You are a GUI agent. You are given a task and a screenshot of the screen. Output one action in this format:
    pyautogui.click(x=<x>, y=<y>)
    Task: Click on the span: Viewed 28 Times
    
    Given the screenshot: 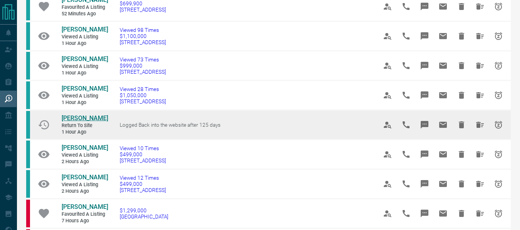 What is the action you would take?
    pyautogui.click(x=143, y=89)
    